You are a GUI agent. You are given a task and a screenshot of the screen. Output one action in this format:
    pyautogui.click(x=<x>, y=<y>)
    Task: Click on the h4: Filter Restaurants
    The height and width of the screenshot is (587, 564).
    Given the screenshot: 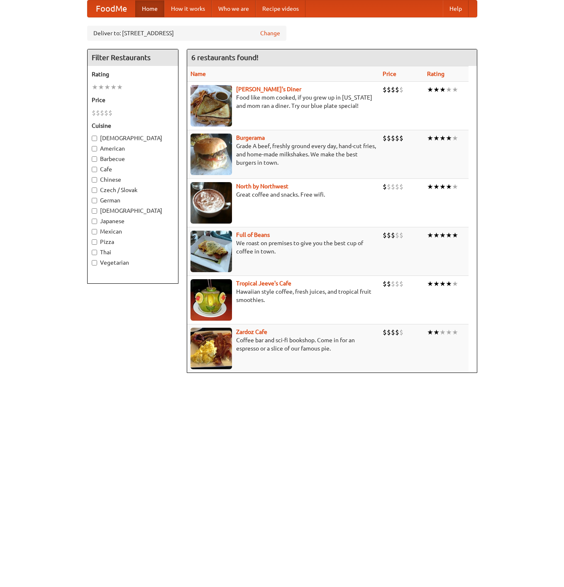 What is the action you would take?
    pyautogui.click(x=133, y=58)
    